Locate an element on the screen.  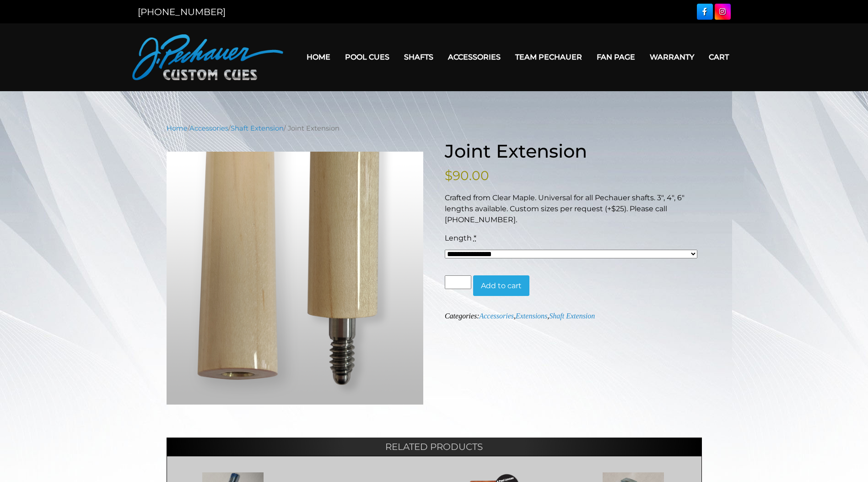
abbr: required is located at coordinates (475, 238).